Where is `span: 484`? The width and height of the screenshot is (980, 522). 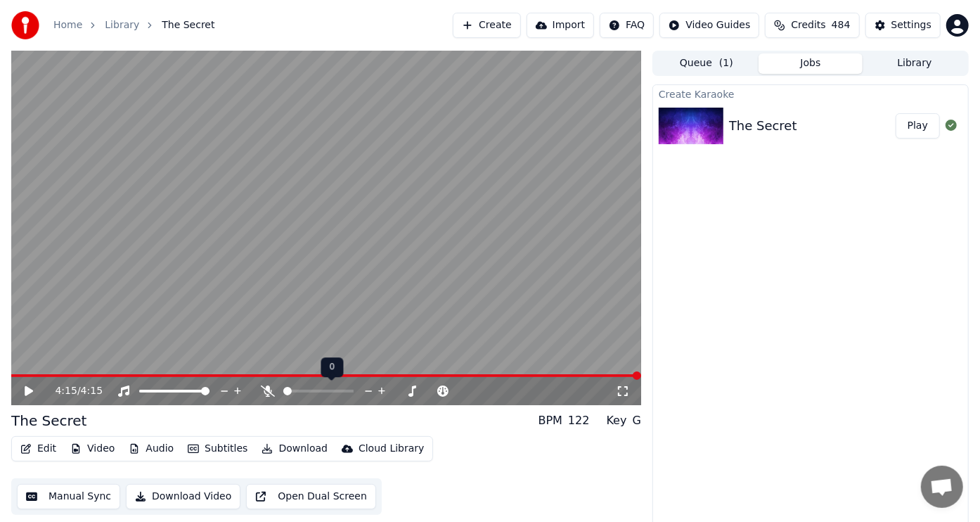 span: 484 is located at coordinates (841, 25).